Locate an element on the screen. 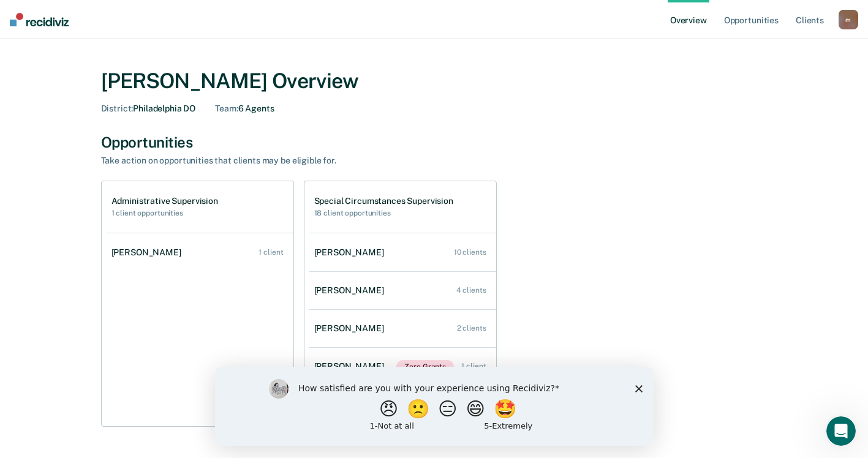  button: 4 is located at coordinates (262, 42).